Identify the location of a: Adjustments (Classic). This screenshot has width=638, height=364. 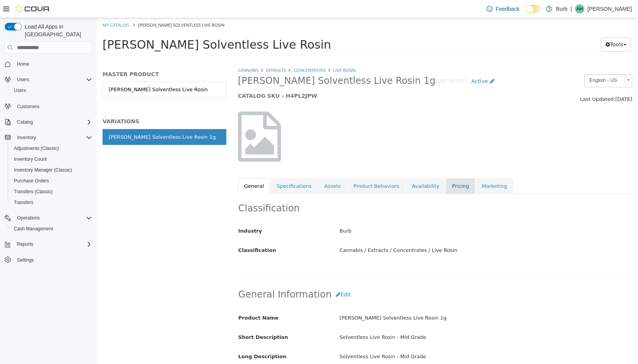
(36, 149).